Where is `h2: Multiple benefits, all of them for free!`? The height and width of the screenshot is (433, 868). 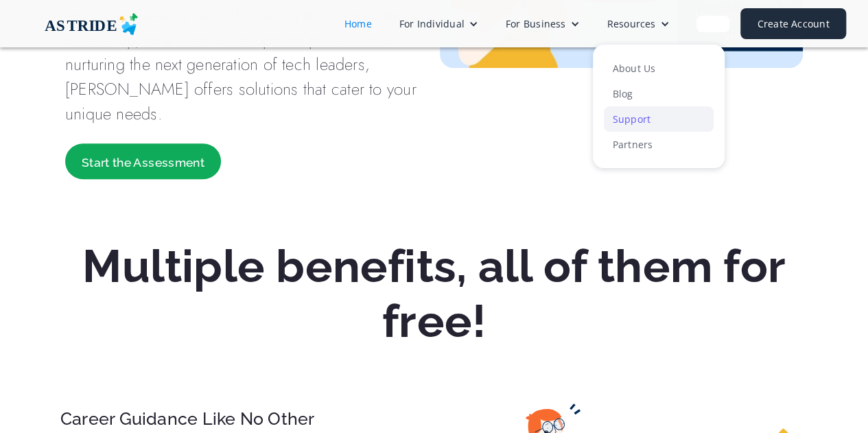
h2: Multiple benefits, all of them for free! is located at coordinates (434, 270).